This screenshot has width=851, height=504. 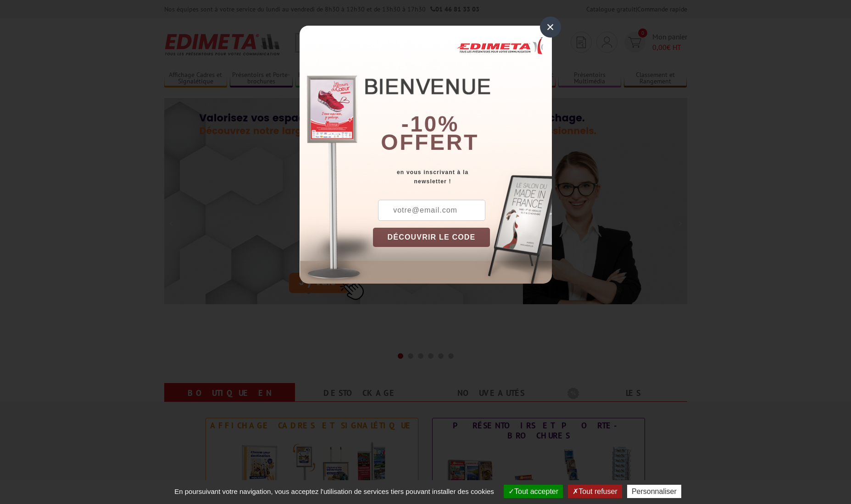 What do you see at coordinates (533, 491) in the screenshot?
I see `button: Tout accepter` at bounding box center [533, 491].